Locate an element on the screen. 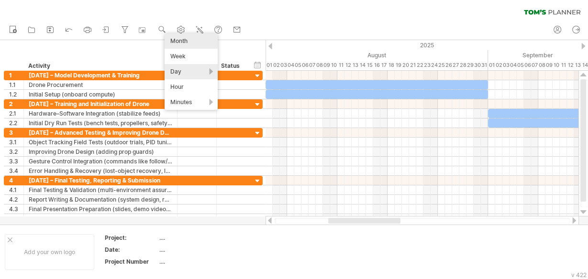 The image size is (588, 279). div: Tuesday, 9 September 2025 is located at coordinates (549, 65).